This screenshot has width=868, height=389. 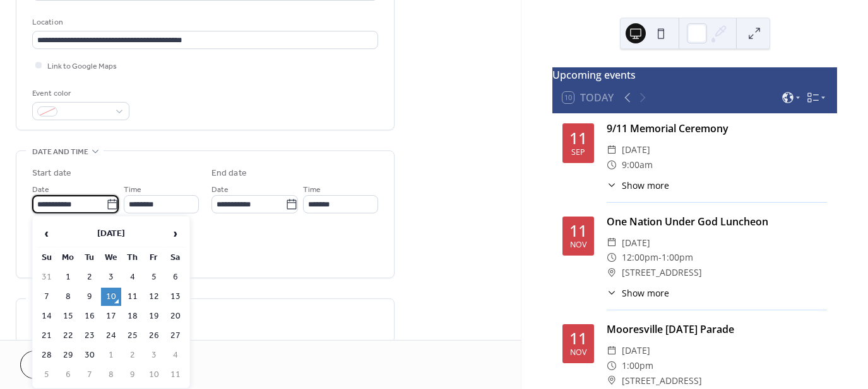 I want to click on td: 27, so click(x=175, y=335).